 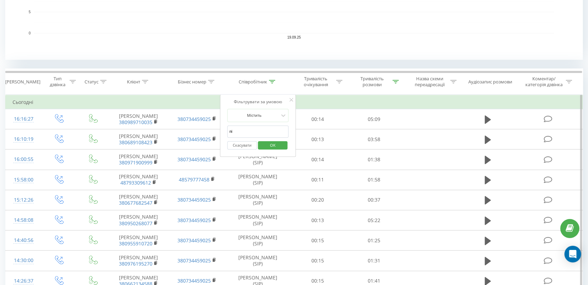 What do you see at coordinates (374, 180) in the screenshot?
I see `td: 01:58` at bounding box center [374, 180].